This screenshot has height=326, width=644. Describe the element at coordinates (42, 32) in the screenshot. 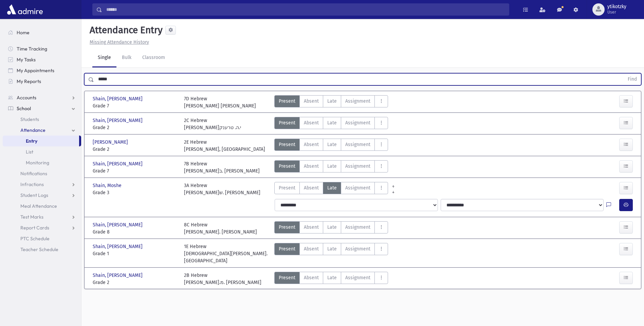

I see `a: Home` at that location.